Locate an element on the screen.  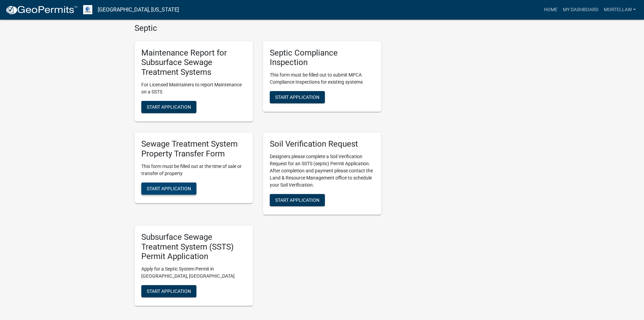
h4: Septic is located at coordinates (258, 28).